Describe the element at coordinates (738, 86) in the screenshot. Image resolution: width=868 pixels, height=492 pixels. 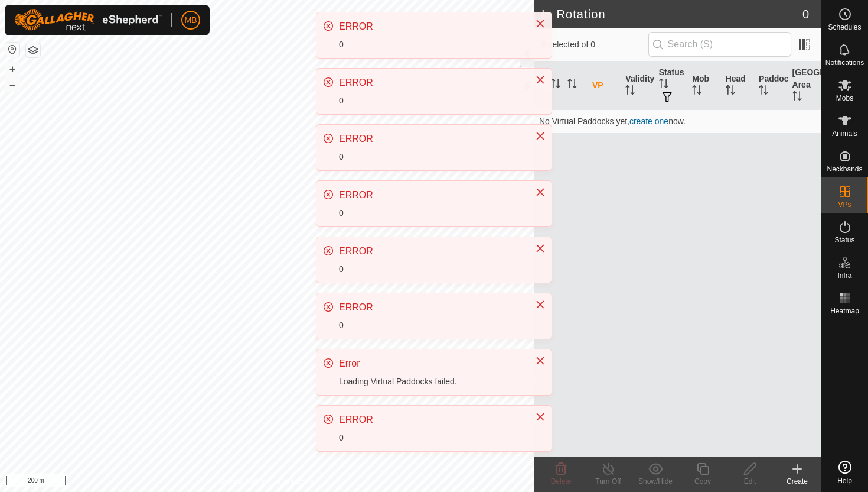
I see `th: Head` at that location.